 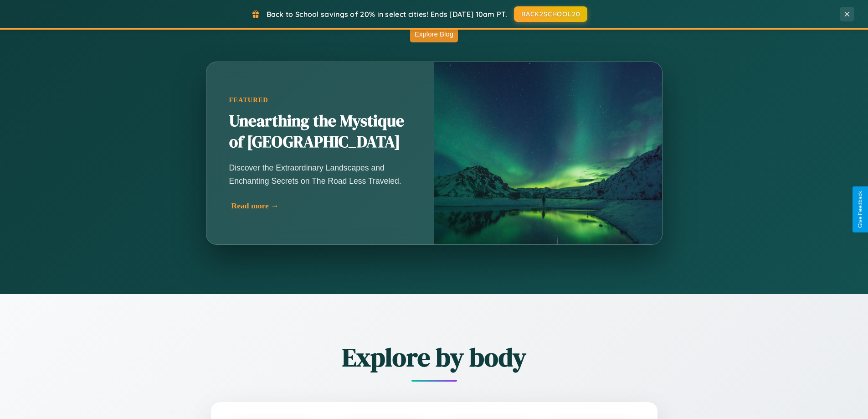 I want to click on h2: Explore by body, so click(x=434, y=357).